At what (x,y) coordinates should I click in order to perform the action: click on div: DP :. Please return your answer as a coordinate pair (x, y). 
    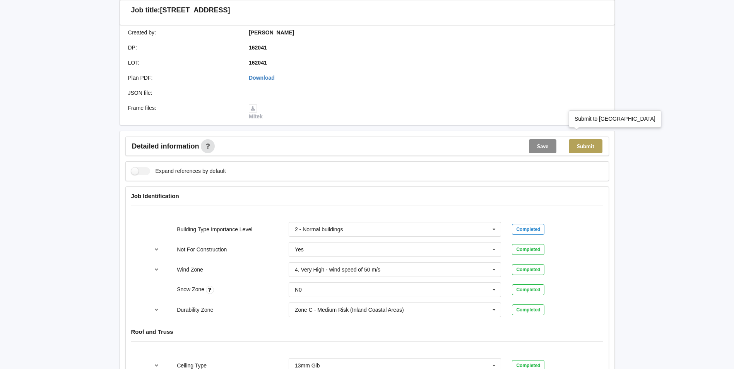
    Looking at the image, I should click on (183, 48).